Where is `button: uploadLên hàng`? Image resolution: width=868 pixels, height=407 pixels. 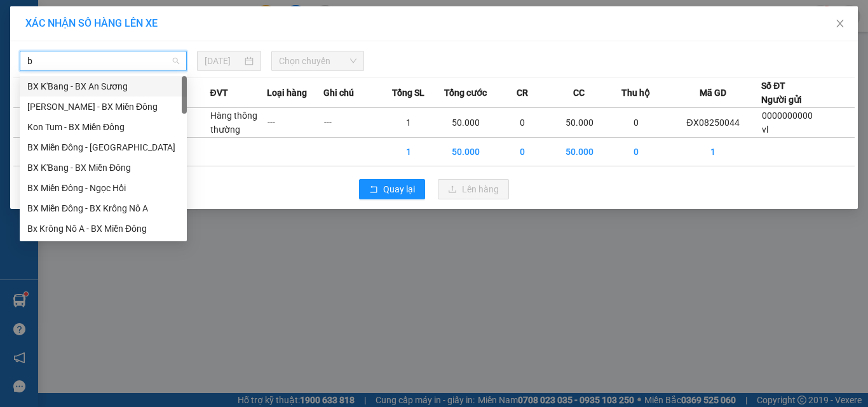 button: uploadLên hàng is located at coordinates (473, 190).